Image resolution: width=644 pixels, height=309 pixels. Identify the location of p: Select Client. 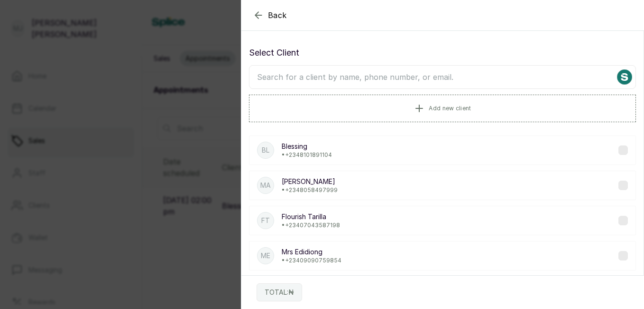
(442, 53).